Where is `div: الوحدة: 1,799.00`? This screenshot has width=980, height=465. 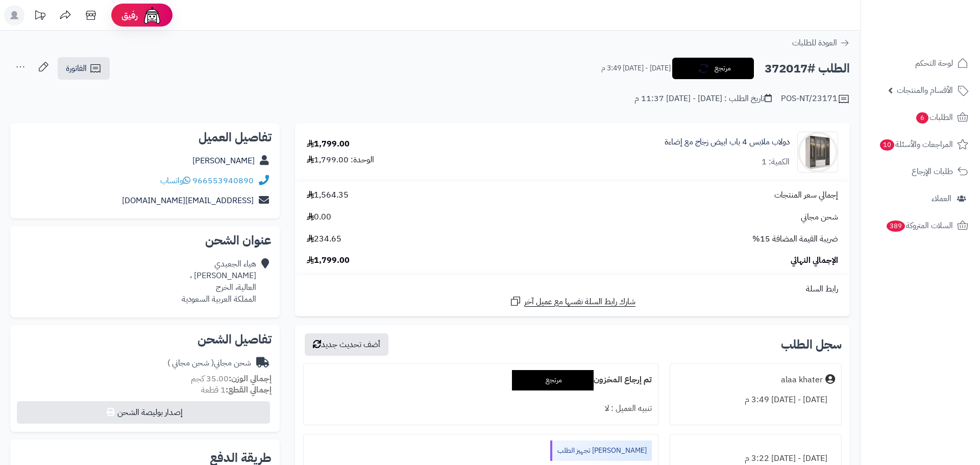
div: الوحدة: 1,799.00 is located at coordinates (341, 160).